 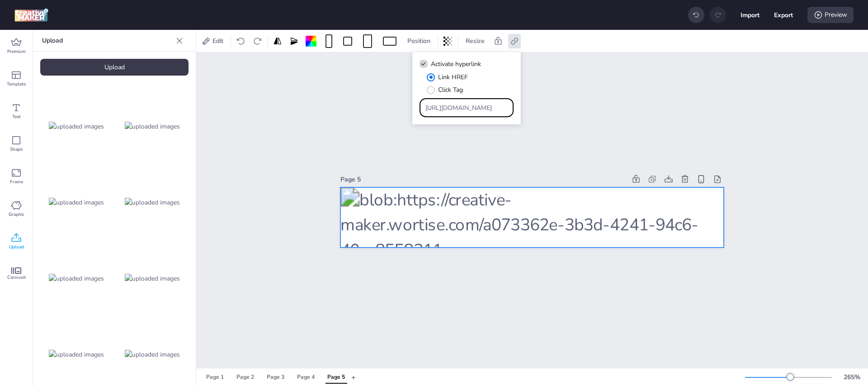 What do you see at coordinates (831, 15) in the screenshot?
I see `div: Preview` at bounding box center [831, 15].